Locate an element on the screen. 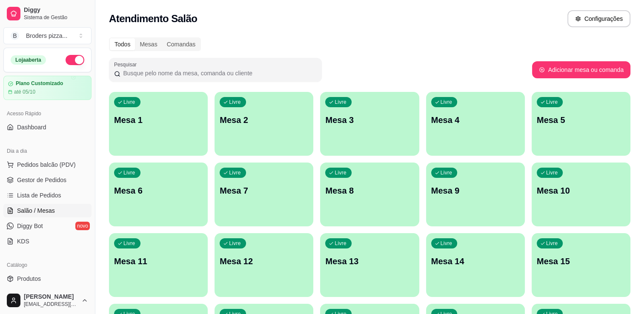 This screenshot has width=644, height=314. button: LivreMesa 4 is located at coordinates (476, 124).